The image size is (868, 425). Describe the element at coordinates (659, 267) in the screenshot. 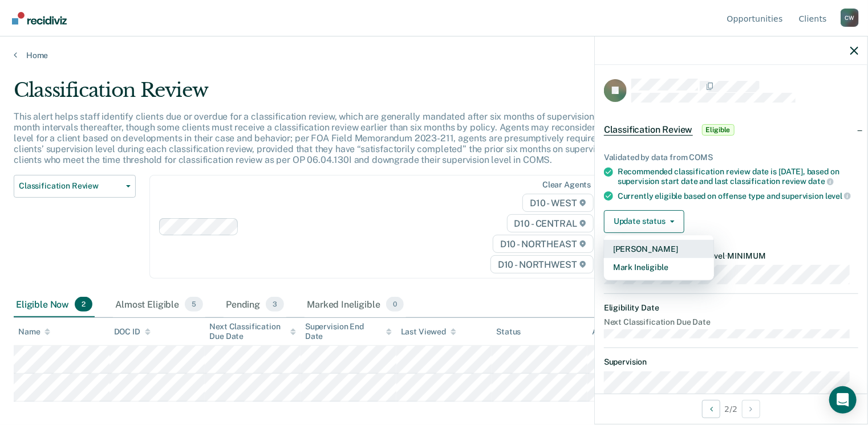

I see `button: Mark Ineligible` at that location.